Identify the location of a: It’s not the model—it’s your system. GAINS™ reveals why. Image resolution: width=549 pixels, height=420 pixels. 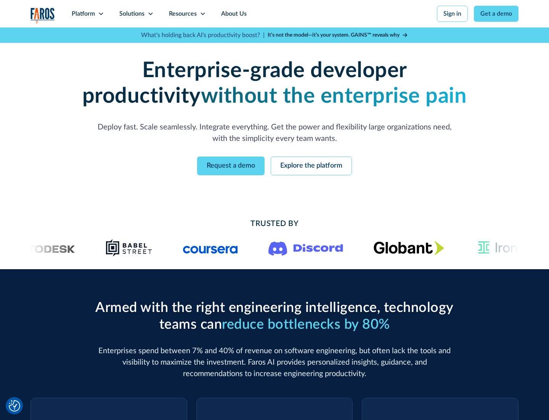
(338, 35).